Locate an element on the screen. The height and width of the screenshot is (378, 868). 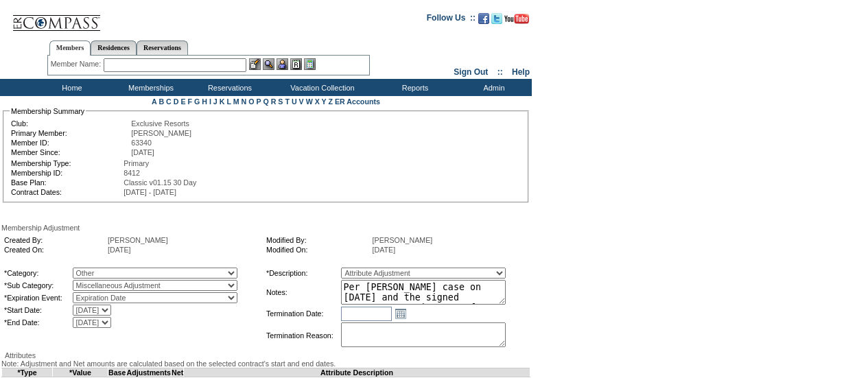
td: Termination Reason: is located at coordinates (303, 336).